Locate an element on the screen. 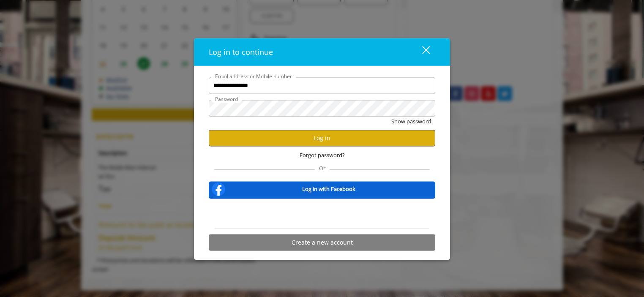 The height and width of the screenshot is (297, 644). span: Or is located at coordinates (322, 168).